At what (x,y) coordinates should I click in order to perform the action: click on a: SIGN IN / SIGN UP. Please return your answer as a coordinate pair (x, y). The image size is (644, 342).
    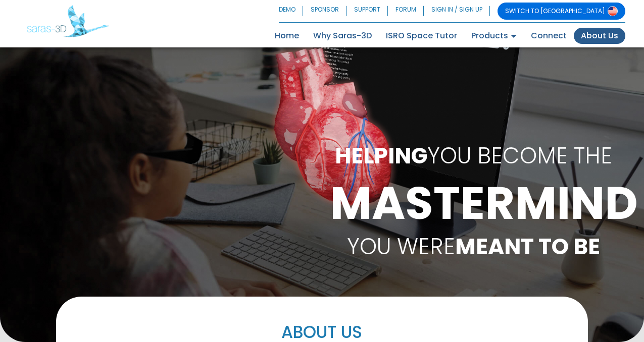
    Looking at the image, I should click on (457, 11).